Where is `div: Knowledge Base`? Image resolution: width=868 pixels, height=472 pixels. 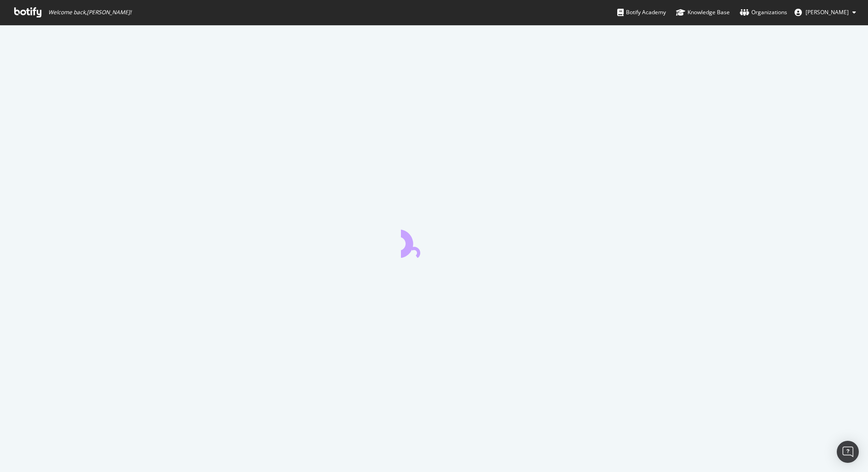 div: Knowledge Base is located at coordinates (703, 12).